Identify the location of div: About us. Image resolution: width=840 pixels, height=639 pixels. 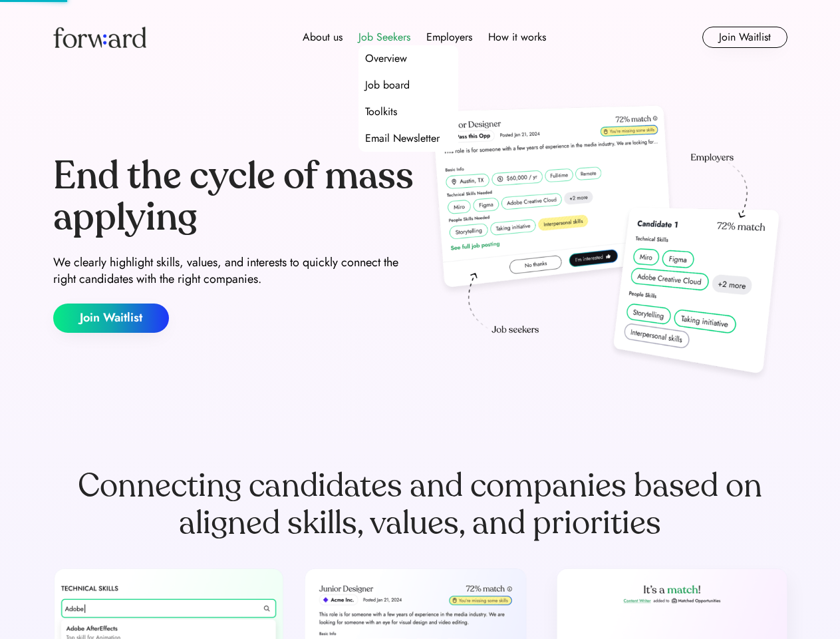
(323, 37).